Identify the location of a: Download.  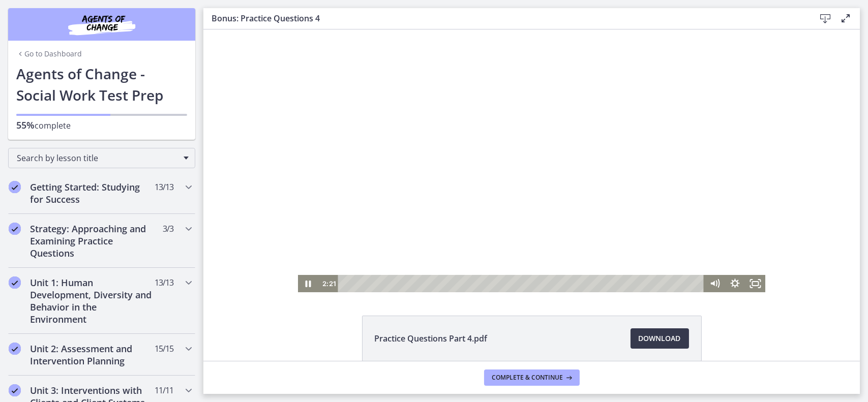
(659, 338).